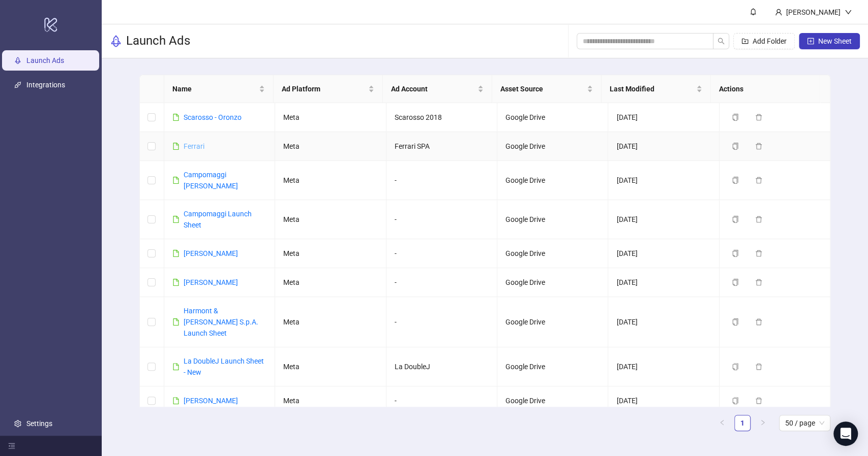 The height and width of the screenshot is (456, 868). What do you see at coordinates (742, 423) in the screenshot?
I see `a: 1` at bounding box center [742, 423].